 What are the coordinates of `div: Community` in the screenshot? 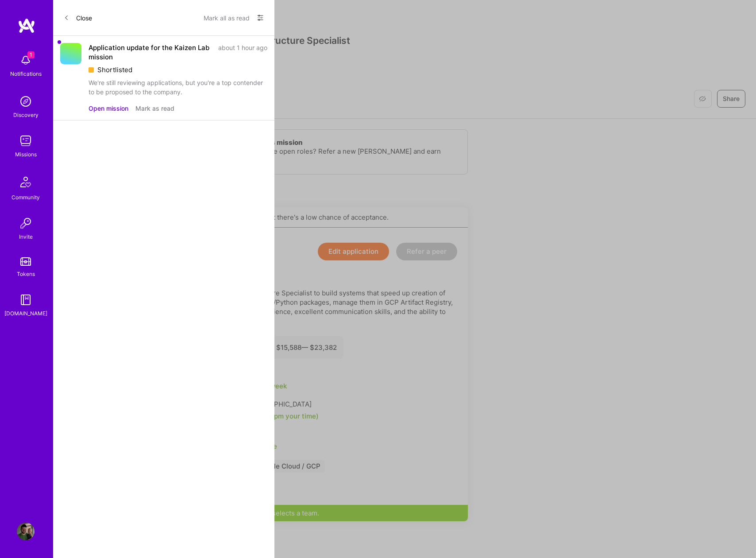 It's located at (26, 197).